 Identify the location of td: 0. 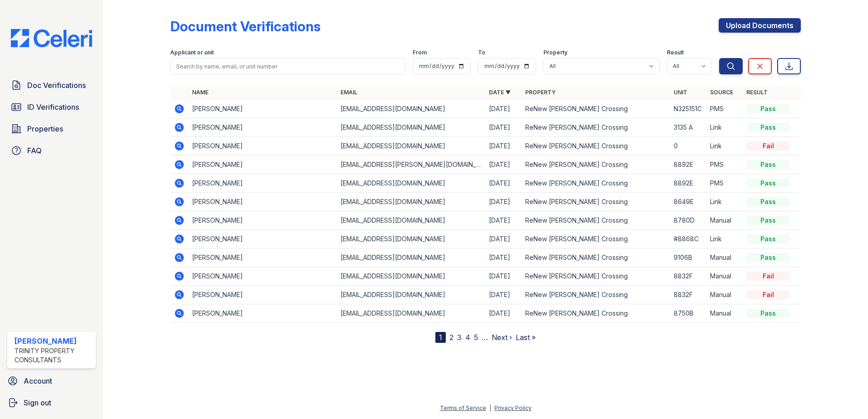
(688, 146).